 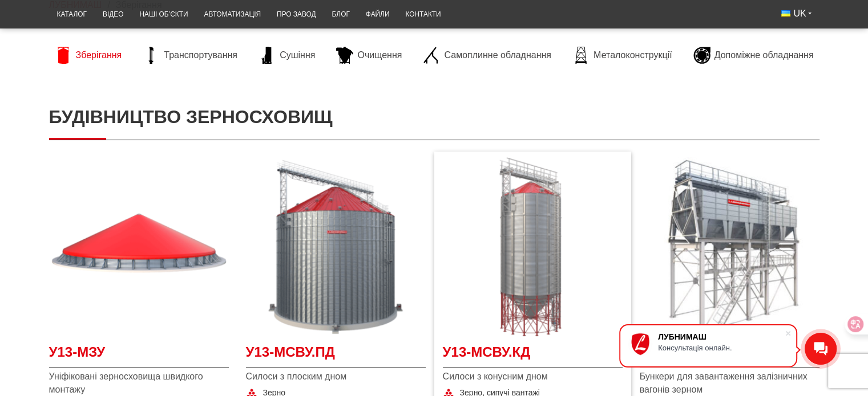 What do you see at coordinates (190, 56) in the screenshot?
I see `a: Транспортування` at bounding box center [190, 56].